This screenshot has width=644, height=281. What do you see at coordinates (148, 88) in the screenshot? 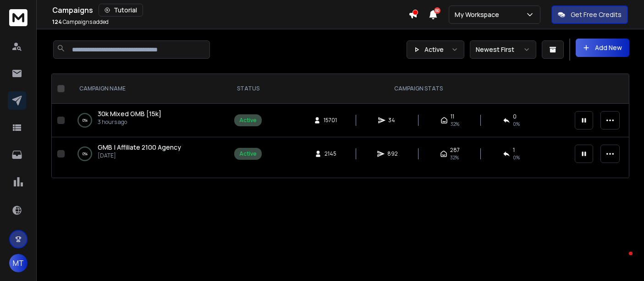
I see `th: CAMPAIGN NAME` at bounding box center [148, 88].